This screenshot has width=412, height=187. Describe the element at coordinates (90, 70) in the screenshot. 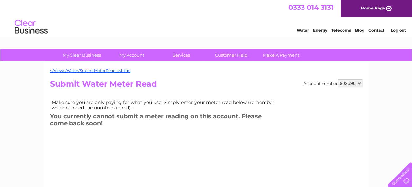

I see `a: ~/Views/Water/SubmitMeterRead.cshtml` at that location.